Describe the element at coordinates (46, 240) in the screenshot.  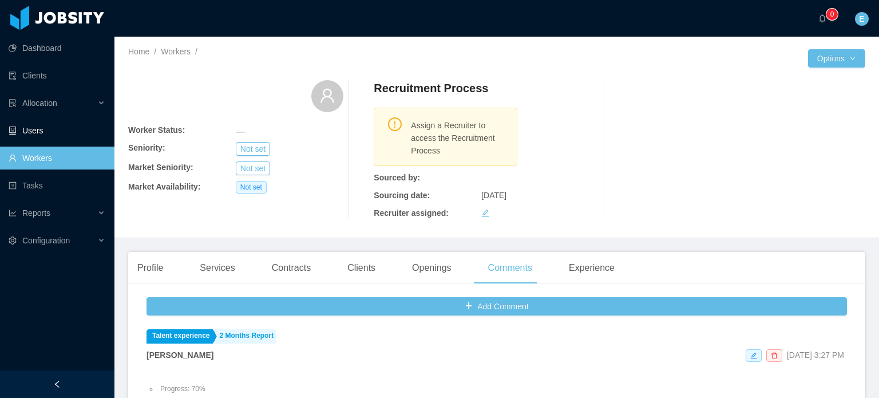
I see `span: Configuration` at that location.